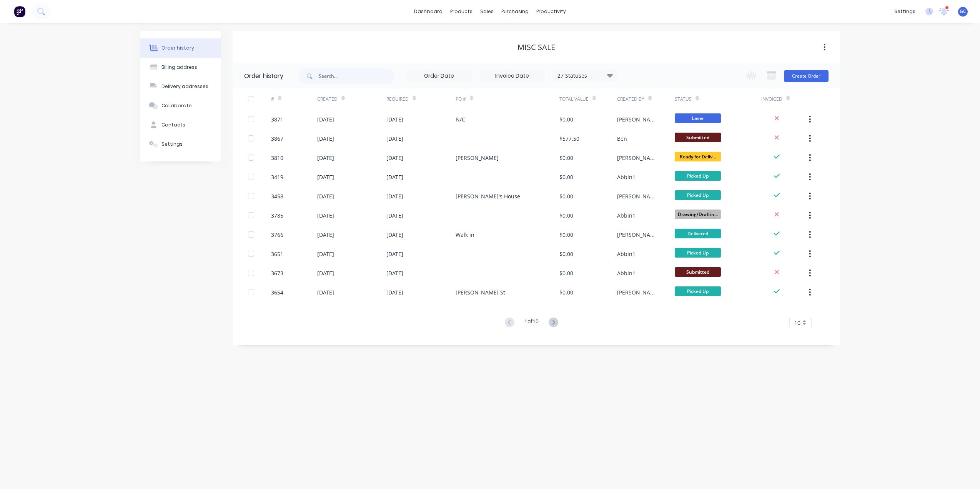 Image resolution: width=980 pixels, height=489 pixels. What do you see at coordinates (277, 273) in the screenshot?
I see `div: 3673` at bounding box center [277, 273].